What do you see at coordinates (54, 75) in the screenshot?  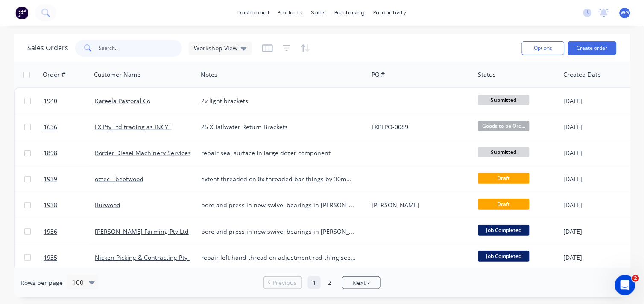 I see `div: Order #` at bounding box center [54, 75].